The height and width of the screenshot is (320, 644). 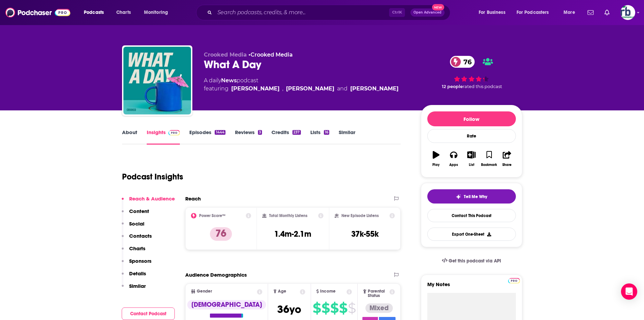 What do you see at coordinates (377, 293) in the screenshot?
I see `span: Parental Status` at bounding box center [377, 293].